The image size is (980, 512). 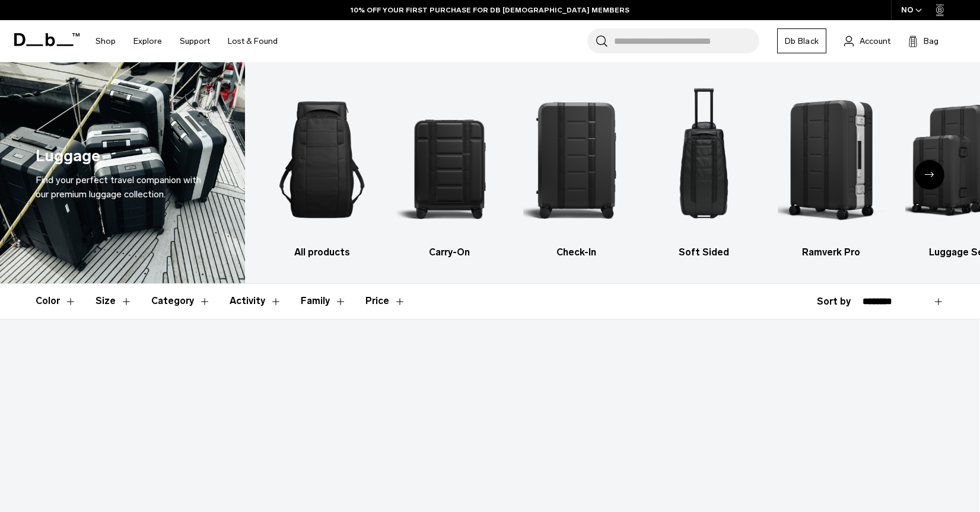 What do you see at coordinates (931, 41) in the screenshot?
I see `span: Bag` at bounding box center [931, 41].